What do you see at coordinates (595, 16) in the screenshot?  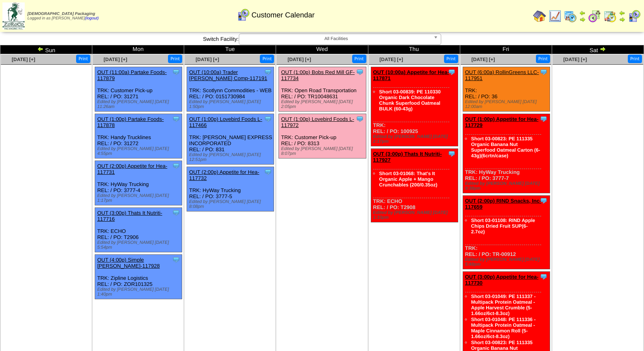 I see `img: calendarblend.gif` at bounding box center [595, 16].